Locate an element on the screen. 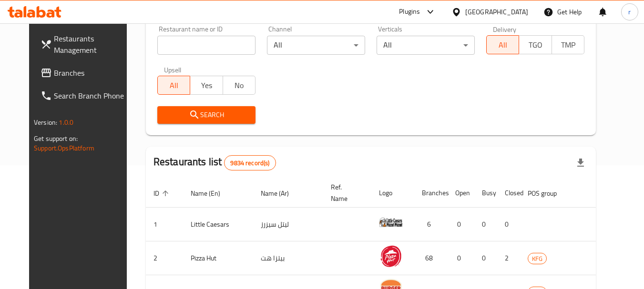  h2: Restaurants list is located at coordinates (214, 162).